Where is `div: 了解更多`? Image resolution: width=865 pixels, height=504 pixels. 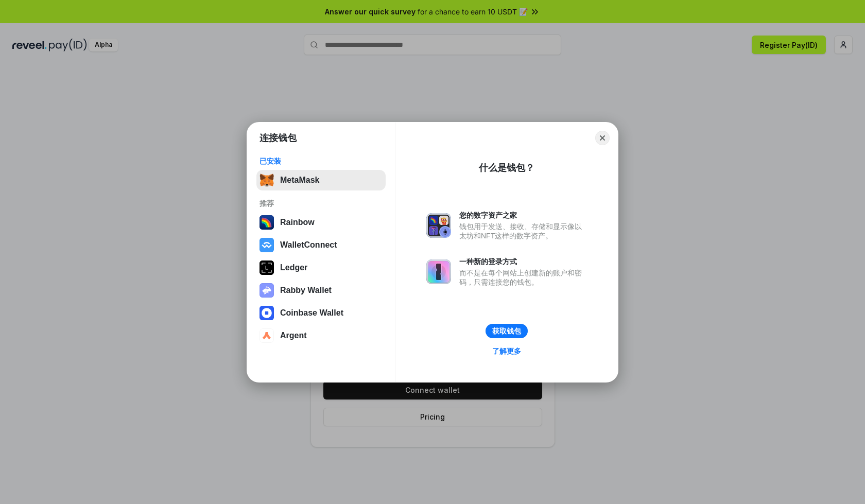 div: 了解更多 is located at coordinates (506, 351).